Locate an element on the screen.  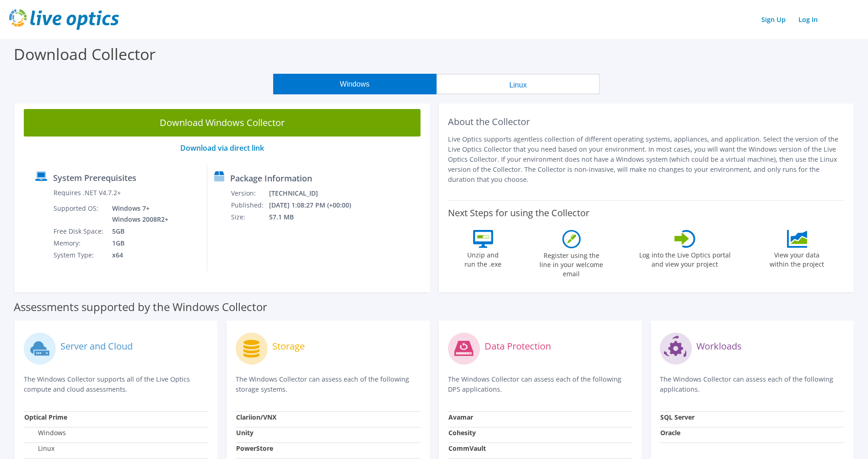
td: Size: is located at coordinates (249, 217).